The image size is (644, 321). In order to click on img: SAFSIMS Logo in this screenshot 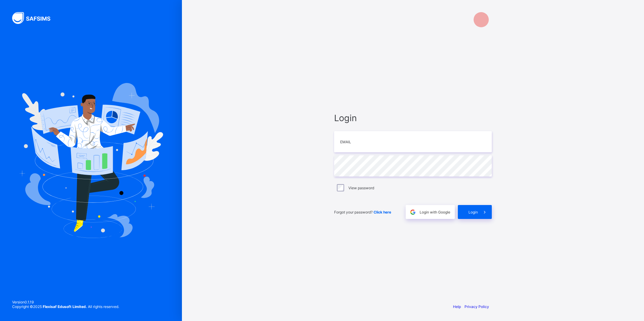, I will do `click(35, 18)`.